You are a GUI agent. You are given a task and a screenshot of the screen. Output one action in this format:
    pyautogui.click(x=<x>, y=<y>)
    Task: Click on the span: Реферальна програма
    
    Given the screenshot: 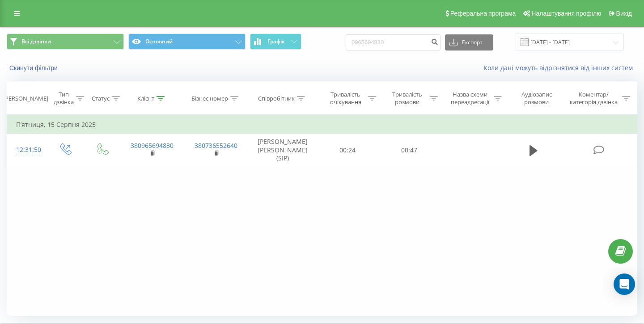 What is the action you would take?
    pyautogui.click(x=483, y=13)
    